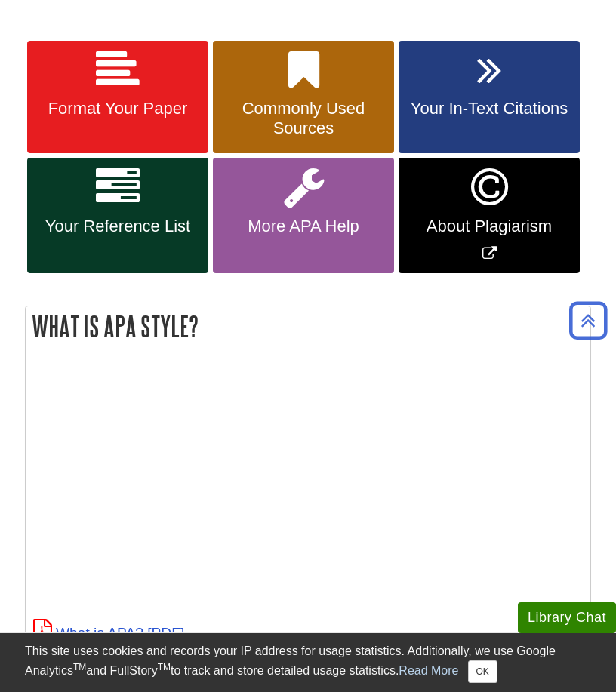 Image resolution: width=616 pixels, height=692 pixels. What do you see at coordinates (303, 216) in the screenshot?
I see `a: More APA Help` at bounding box center [303, 216].